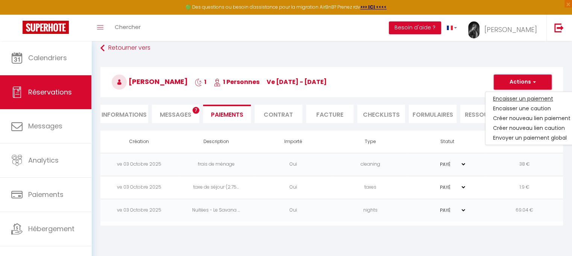  What do you see at coordinates (127, 28) in the screenshot?
I see `a: Chercher` at bounding box center [127, 28].